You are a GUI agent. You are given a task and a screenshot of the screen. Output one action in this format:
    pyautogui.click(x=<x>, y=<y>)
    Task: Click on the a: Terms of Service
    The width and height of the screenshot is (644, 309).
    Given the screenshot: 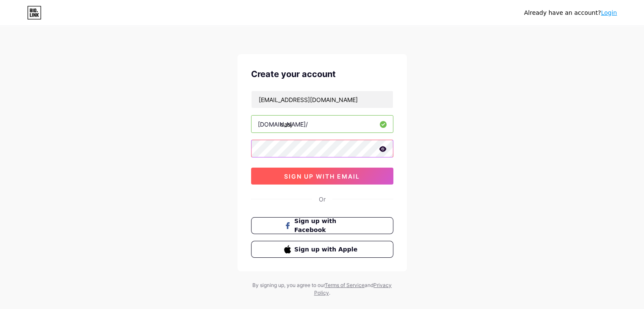 What is the action you would take?
    pyautogui.click(x=345, y=285)
    